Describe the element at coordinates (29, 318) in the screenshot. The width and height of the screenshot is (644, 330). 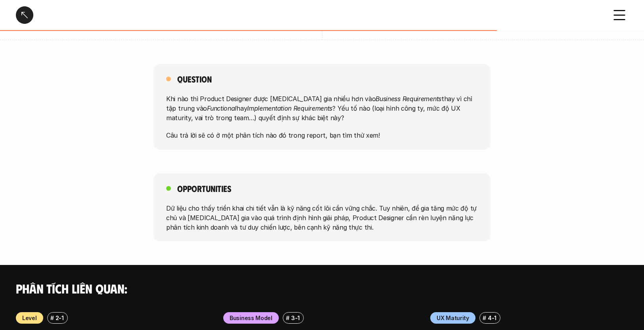
I see `p: Level` at that location.